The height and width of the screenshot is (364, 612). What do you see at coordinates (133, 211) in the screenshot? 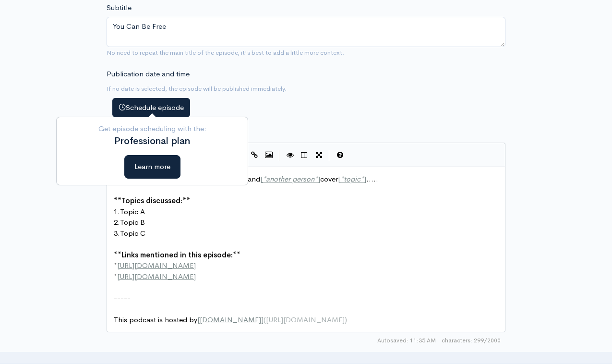
I see `span: Topic A` at bounding box center [133, 211].